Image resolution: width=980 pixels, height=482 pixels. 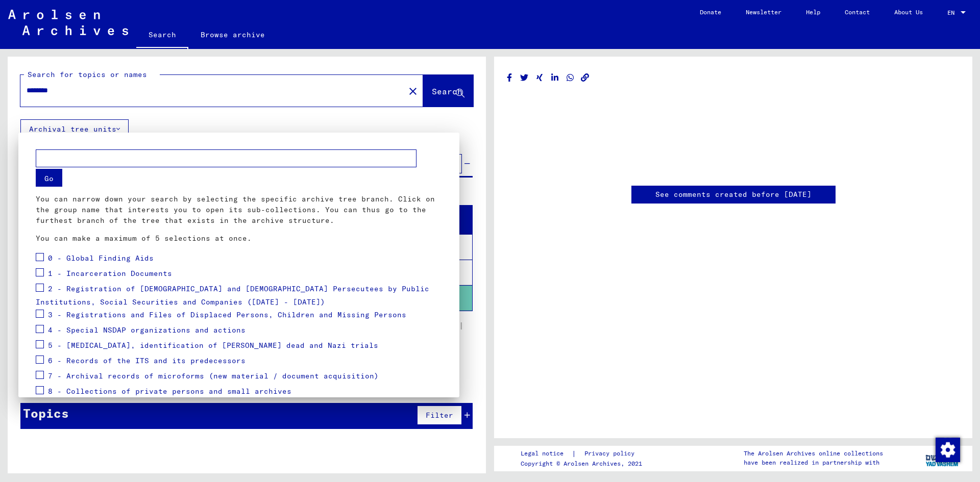 I want to click on button: Go, so click(x=49, y=177).